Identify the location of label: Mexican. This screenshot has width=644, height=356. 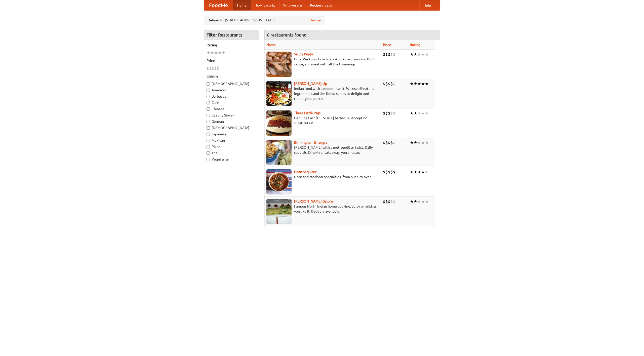
(231, 141).